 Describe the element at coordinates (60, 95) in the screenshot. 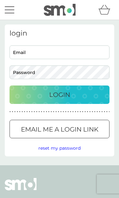

I see `p: Login` at that location.